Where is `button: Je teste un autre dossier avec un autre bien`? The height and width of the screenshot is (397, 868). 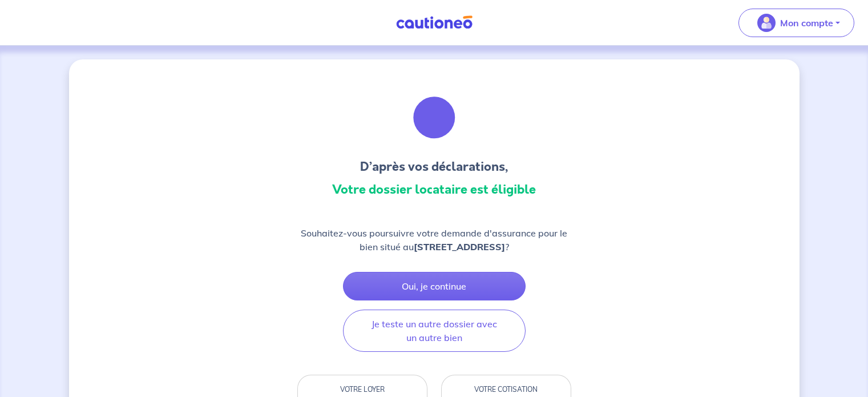 button: Je teste un autre dossier avec un autre bien is located at coordinates (434, 331).